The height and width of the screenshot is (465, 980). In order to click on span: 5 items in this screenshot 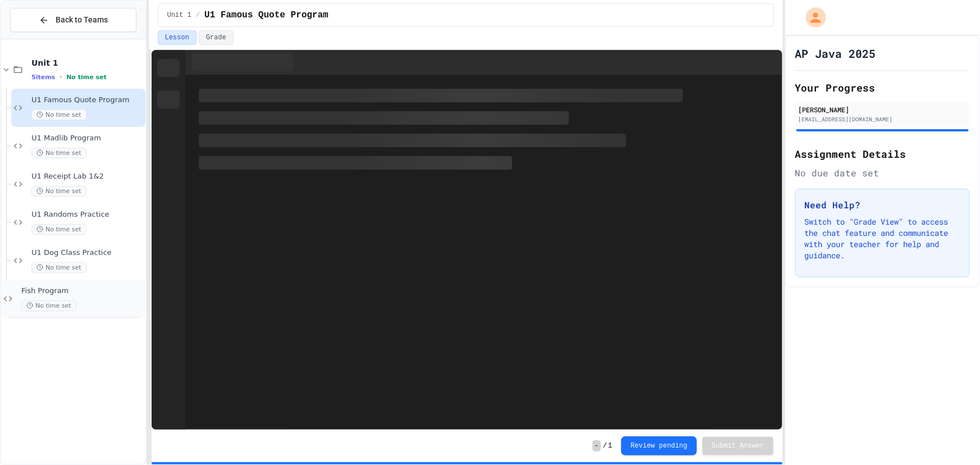, I will do `click(43, 77)`.